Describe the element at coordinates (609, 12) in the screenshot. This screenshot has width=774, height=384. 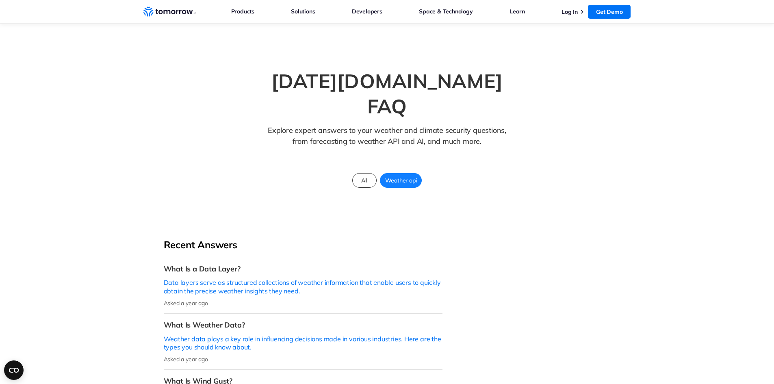
I see `a: Get Demo` at that location.